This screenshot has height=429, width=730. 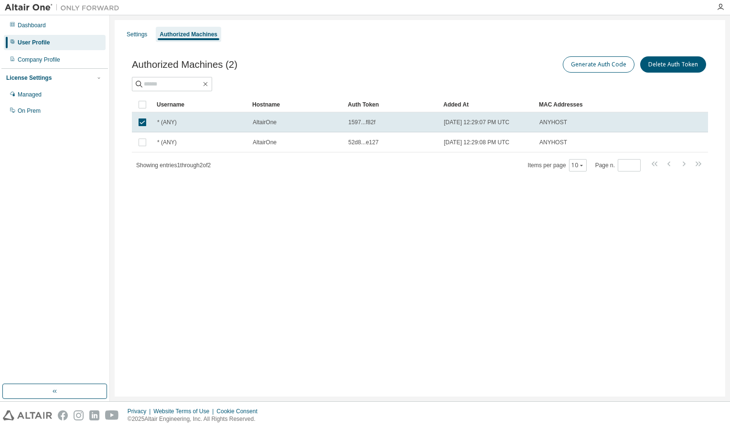 What do you see at coordinates (63, 415) in the screenshot?
I see `img: facebook.svg` at bounding box center [63, 415].